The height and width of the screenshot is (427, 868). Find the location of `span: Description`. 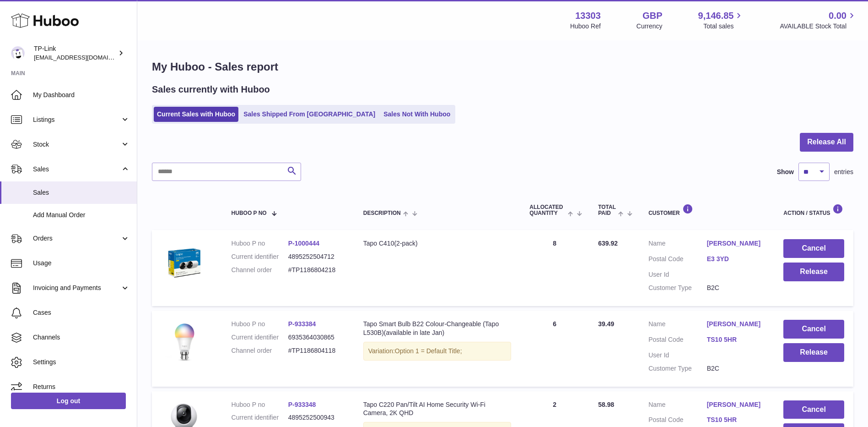

span: Description is located at coordinates (382, 213).